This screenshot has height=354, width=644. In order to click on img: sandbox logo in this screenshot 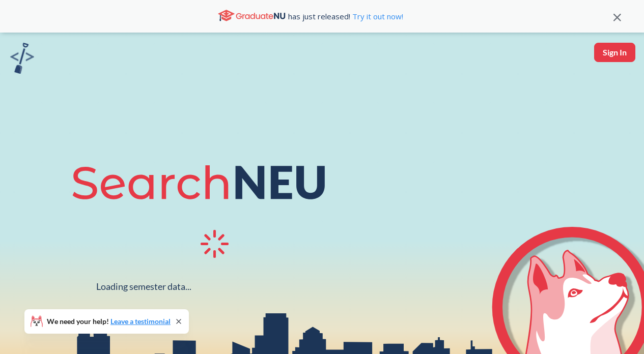, I will do `click(22, 58)`.